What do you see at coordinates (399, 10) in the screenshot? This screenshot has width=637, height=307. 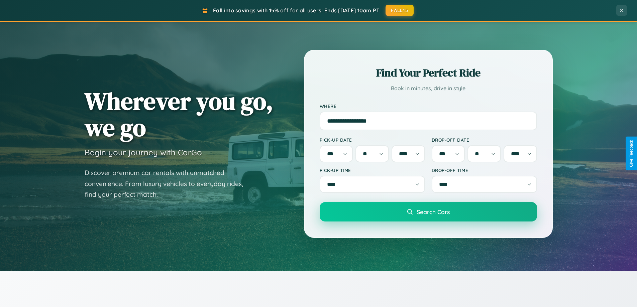 I see `button: FALL15` at bounding box center [399, 10].